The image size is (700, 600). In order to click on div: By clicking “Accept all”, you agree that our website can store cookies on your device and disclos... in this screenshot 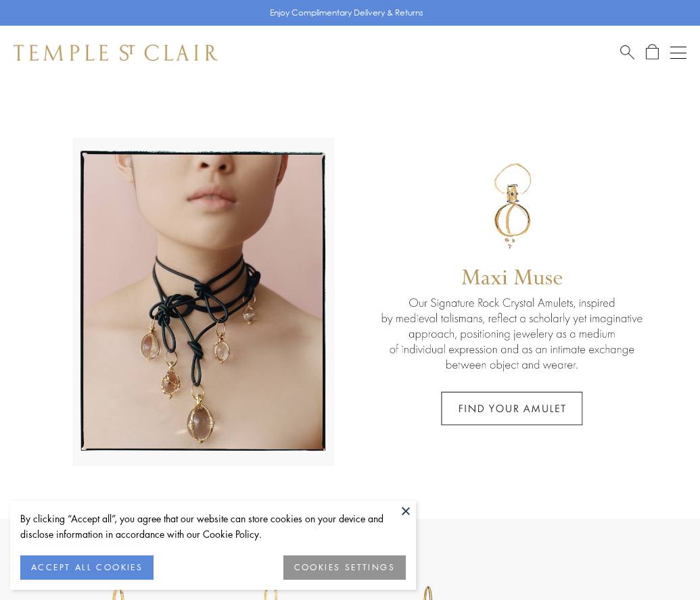, I will do `click(213, 526)`.